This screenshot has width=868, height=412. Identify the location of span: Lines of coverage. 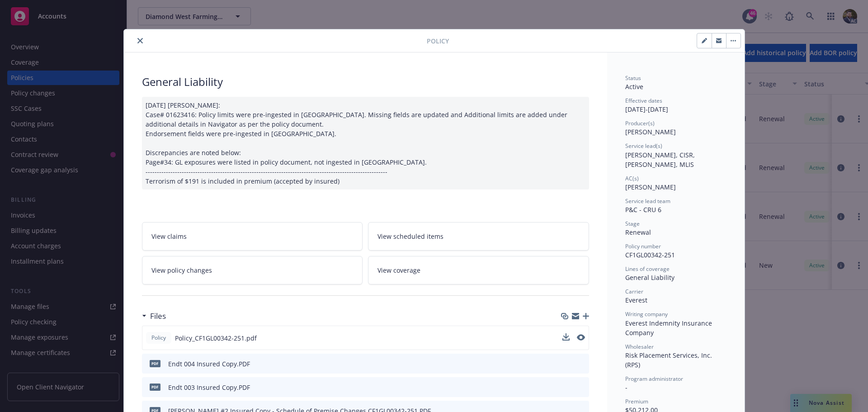
(648, 268).